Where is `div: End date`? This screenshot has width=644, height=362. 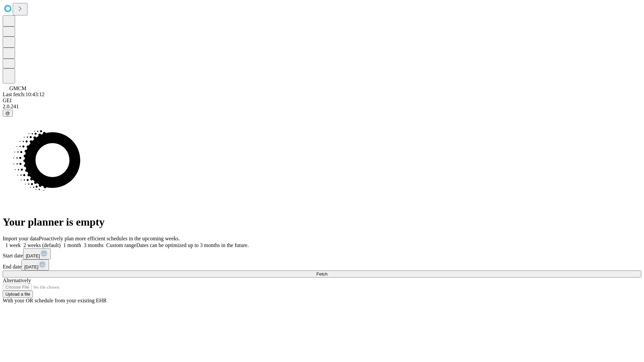 div: End date is located at coordinates (322, 265).